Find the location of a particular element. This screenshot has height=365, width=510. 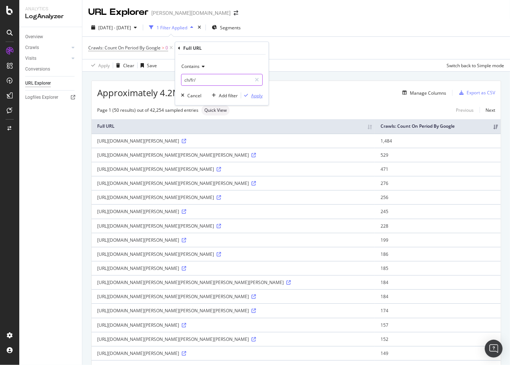

button: Save is located at coordinates (147, 65).